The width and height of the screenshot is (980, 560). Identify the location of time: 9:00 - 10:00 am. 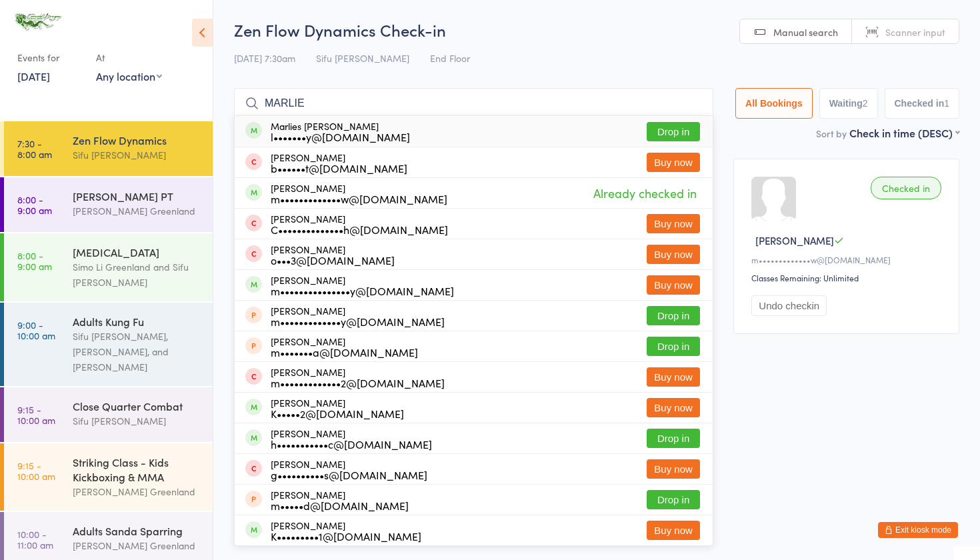
(36, 330).